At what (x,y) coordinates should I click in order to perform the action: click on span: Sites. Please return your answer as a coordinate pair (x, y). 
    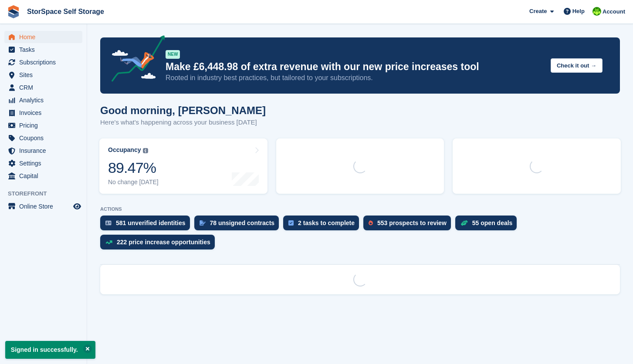
    Looking at the image, I should click on (45, 75).